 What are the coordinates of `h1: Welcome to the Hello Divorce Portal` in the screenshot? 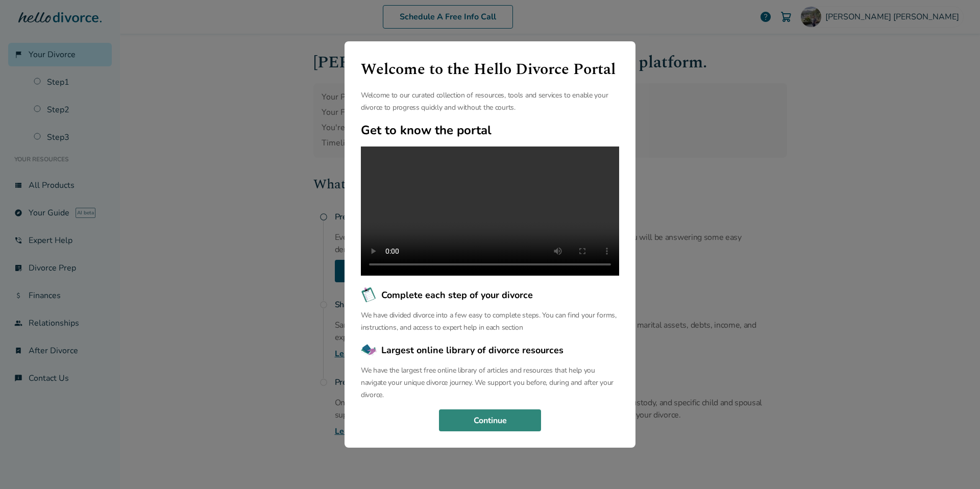 It's located at (490, 69).